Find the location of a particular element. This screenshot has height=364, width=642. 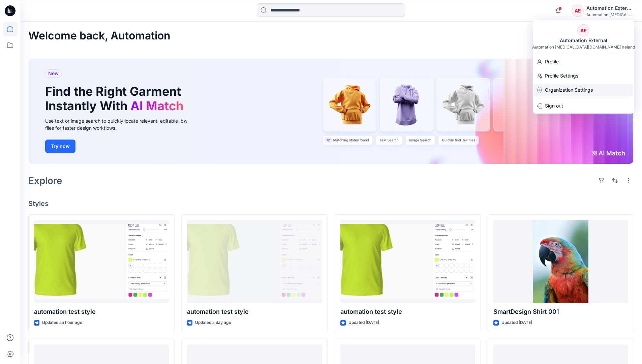

a: Profile Settings is located at coordinates (583, 76).